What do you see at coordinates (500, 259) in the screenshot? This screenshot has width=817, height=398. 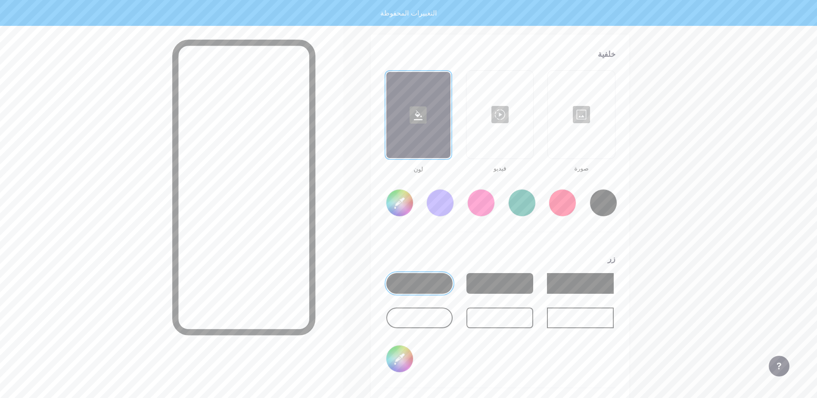 I see `div: زر` at bounding box center [500, 259].